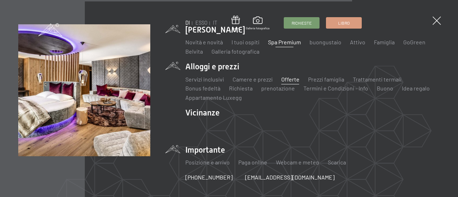  What do you see at coordinates (201, 23) in the screenshot?
I see `a: ESSO` at bounding box center [201, 23].